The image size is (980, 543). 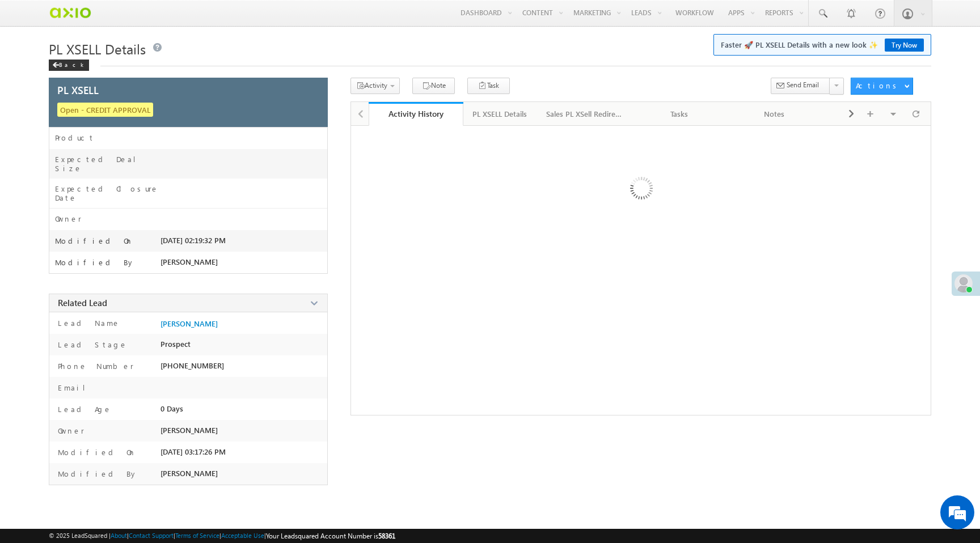 What do you see at coordinates (97, 49) in the screenshot?
I see `span: PL XSELL Details` at bounding box center [97, 49].